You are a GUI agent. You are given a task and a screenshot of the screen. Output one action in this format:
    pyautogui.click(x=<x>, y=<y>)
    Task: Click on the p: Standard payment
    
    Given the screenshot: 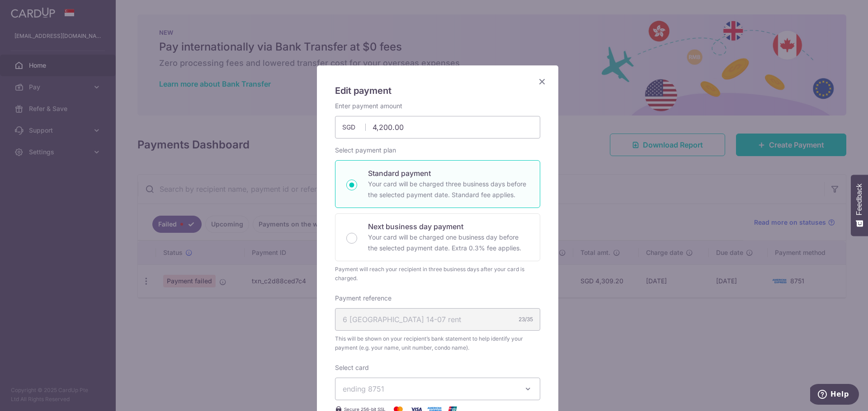 What is the action you would take?
    pyautogui.click(x=448, y=173)
    